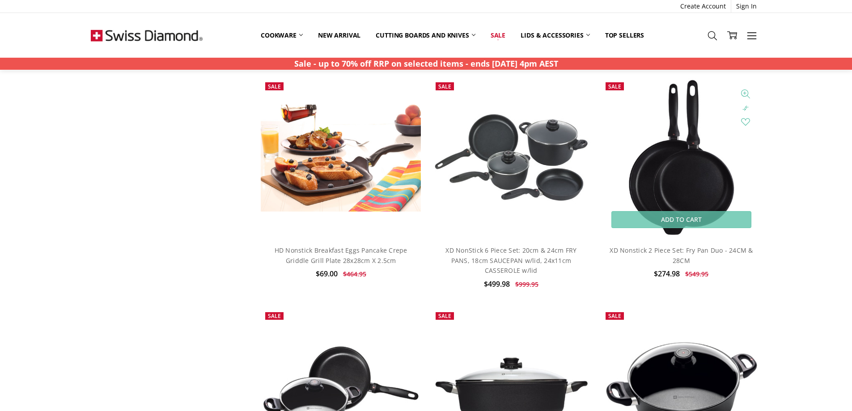 The width and height of the screenshot is (852, 411). Describe the element at coordinates (697, 274) in the screenshot. I see `span: $549.95` at that location.